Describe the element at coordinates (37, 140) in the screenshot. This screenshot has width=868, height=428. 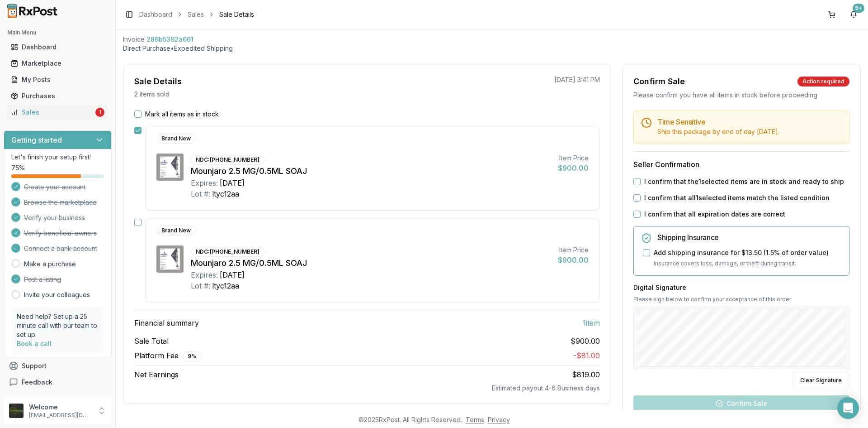
I see `h3: Getting started` at that location.